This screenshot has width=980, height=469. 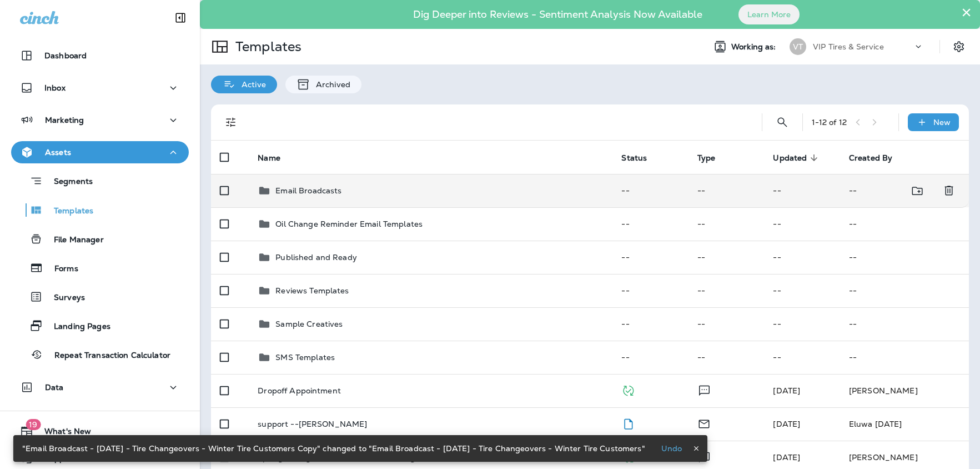 What do you see at coordinates (100, 325) in the screenshot?
I see `button: Landing Pages` at bounding box center [100, 325].